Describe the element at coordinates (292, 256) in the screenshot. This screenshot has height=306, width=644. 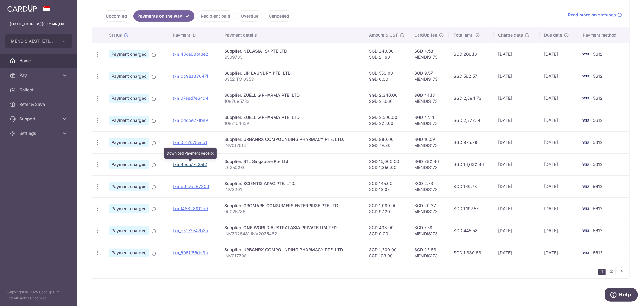
I see `p: INV017708` at that location.